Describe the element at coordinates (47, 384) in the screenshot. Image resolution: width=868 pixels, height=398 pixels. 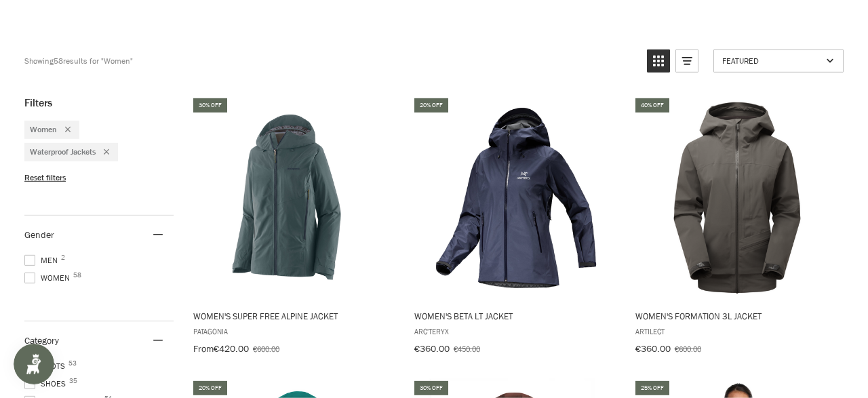
I see `span: Shoes` at that location.